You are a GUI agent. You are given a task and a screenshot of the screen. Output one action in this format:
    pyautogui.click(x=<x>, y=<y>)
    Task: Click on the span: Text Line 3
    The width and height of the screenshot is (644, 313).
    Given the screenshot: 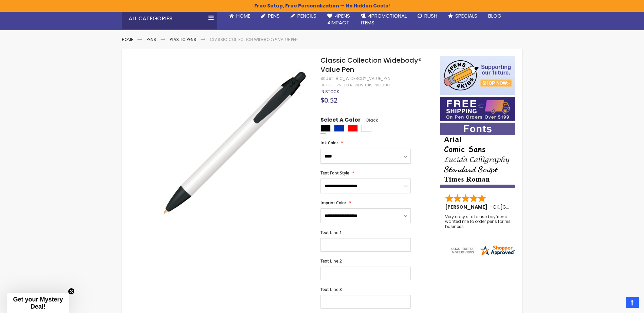 What is the action you would take?
    pyautogui.click(x=331, y=290)
    